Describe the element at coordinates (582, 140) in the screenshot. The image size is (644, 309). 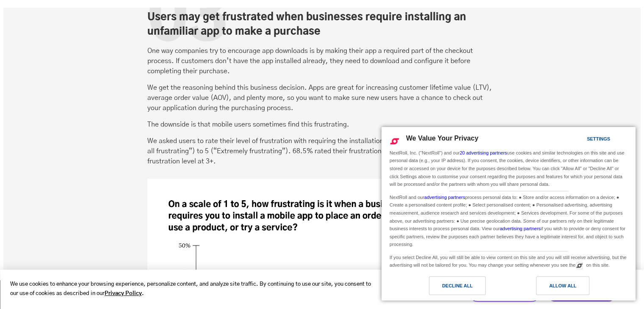
I see `a: Settings` at that location.